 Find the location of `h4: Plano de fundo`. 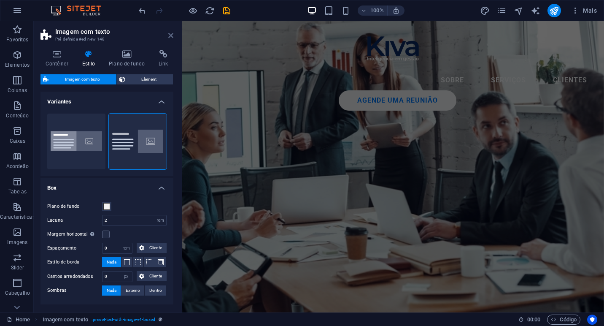

h4: Plano de fundo is located at coordinates (129, 59).